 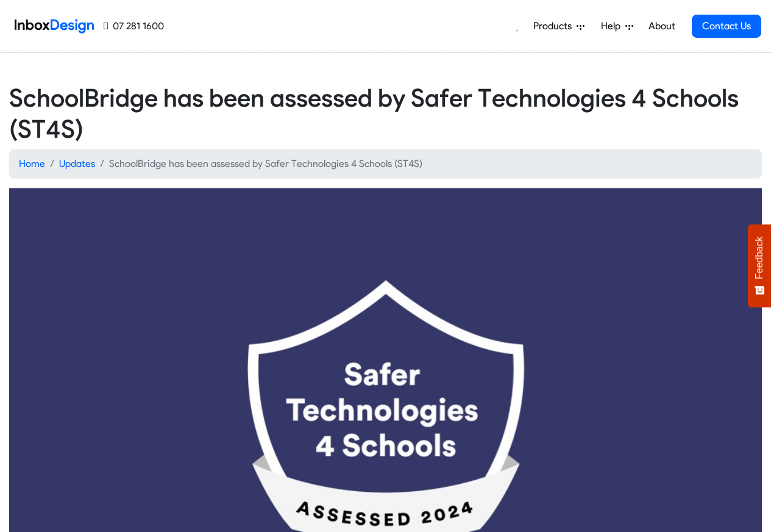 I want to click on li: SchoolBridge has been assessed by Safer Technologies 4 Schools (ST4S), so click(x=259, y=164).